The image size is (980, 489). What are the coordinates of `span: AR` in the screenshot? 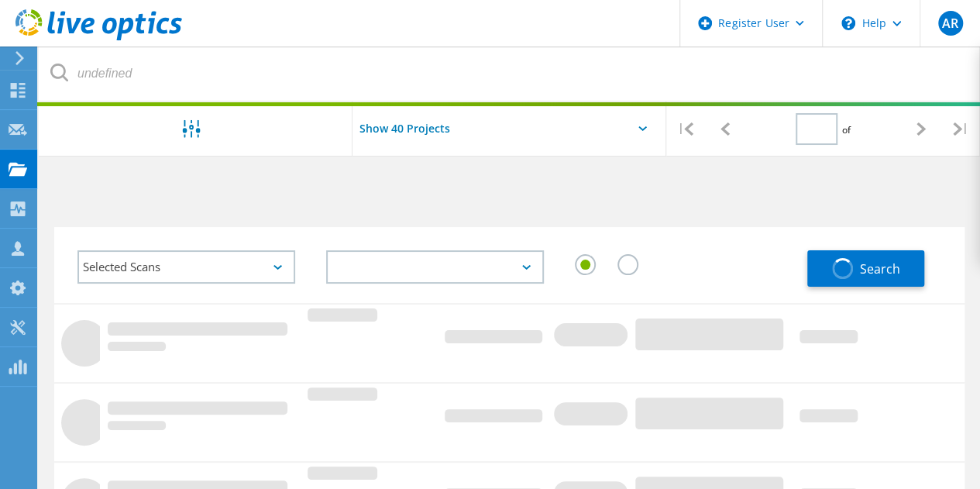 It's located at (950, 23).